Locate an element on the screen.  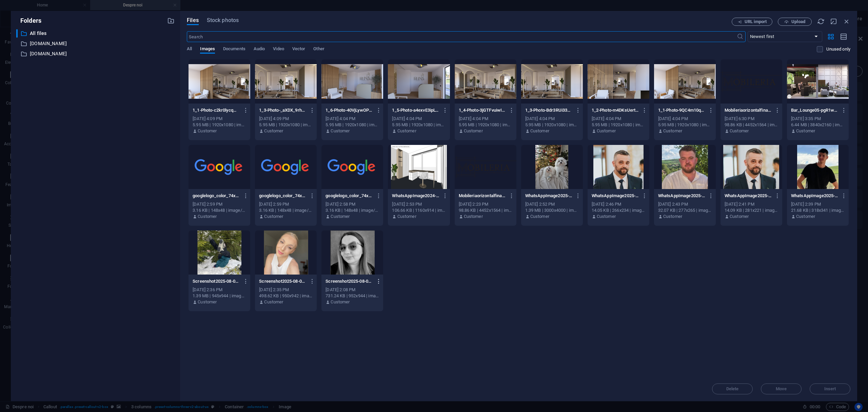
p: googlelogo_color_74x24dp-fTh4eESDTUCDTv0IMFOXXA.png is located at coordinates (349, 196).